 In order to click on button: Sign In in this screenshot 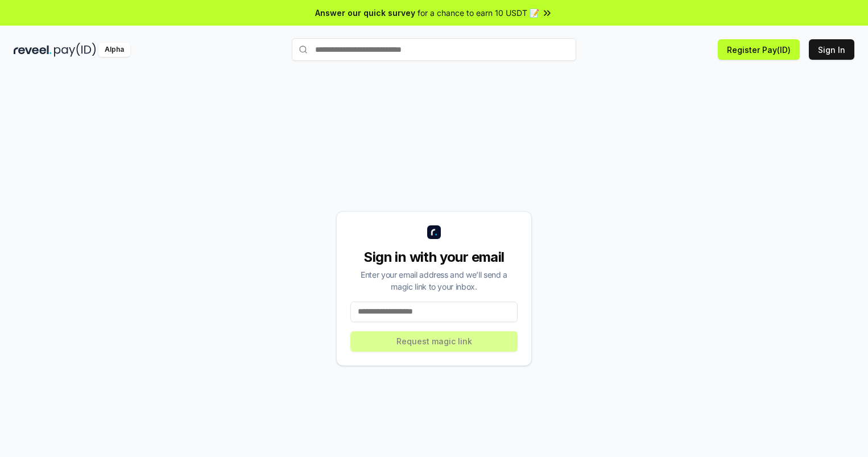, I will do `click(831, 50)`.